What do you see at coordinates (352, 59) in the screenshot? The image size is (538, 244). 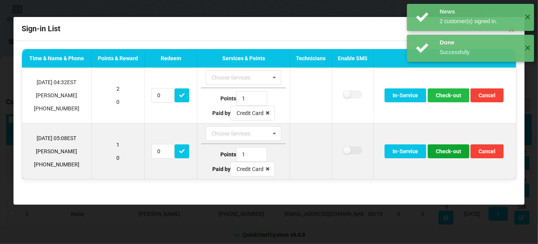 I see `th: Enable SMS` at bounding box center [352, 59].